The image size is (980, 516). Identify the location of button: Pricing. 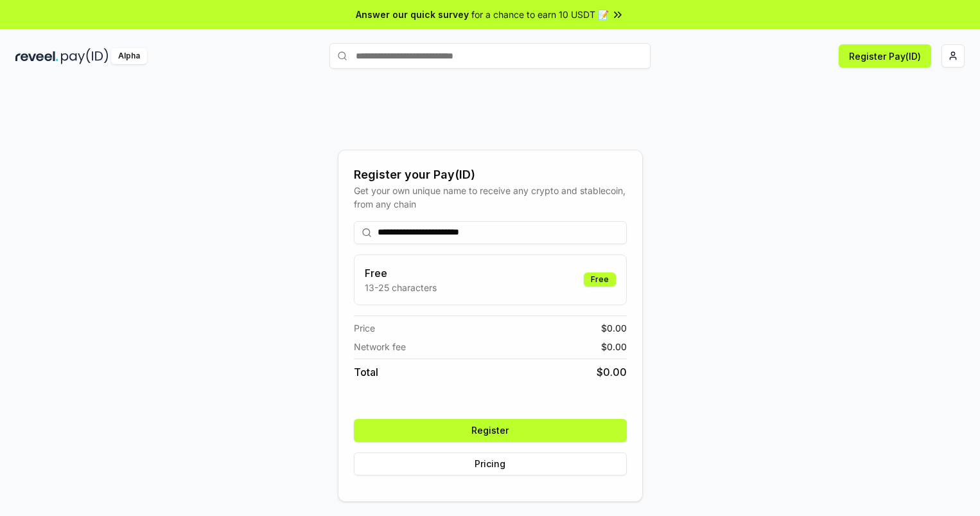
(490, 464).